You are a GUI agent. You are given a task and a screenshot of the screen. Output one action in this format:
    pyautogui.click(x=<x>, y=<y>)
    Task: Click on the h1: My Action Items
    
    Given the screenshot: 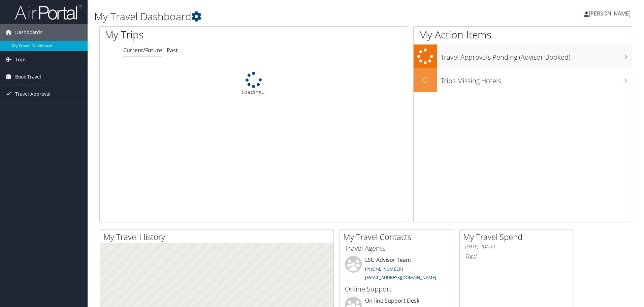 What is the action you would take?
    pyautogui.click(x=523, y=35)
    